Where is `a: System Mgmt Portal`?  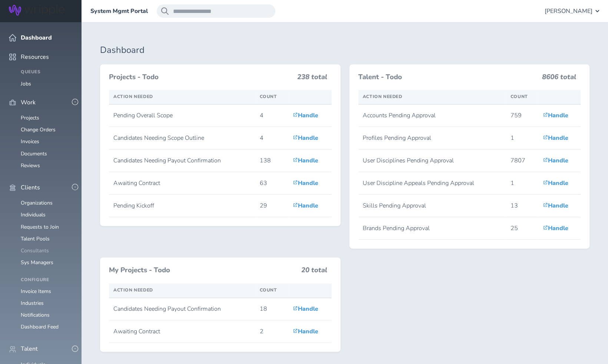
a: System Mgmt Portal is located at coordinates (119, 11).